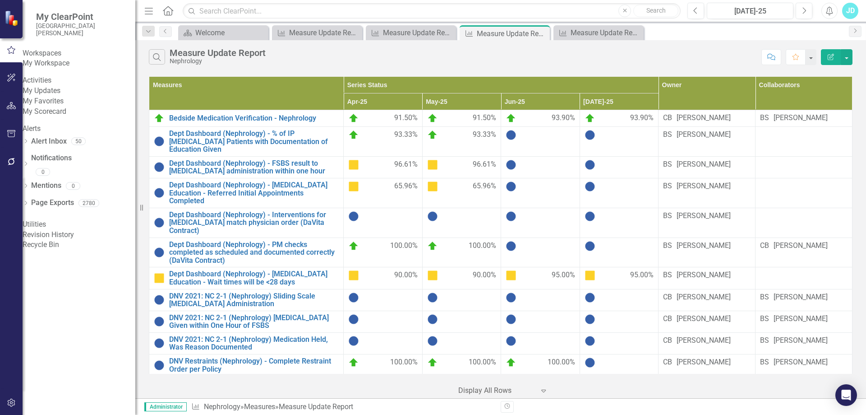  Describe the element at coordinates (52, 203) in the screenshot. I see `a: Page Exports` at that location.